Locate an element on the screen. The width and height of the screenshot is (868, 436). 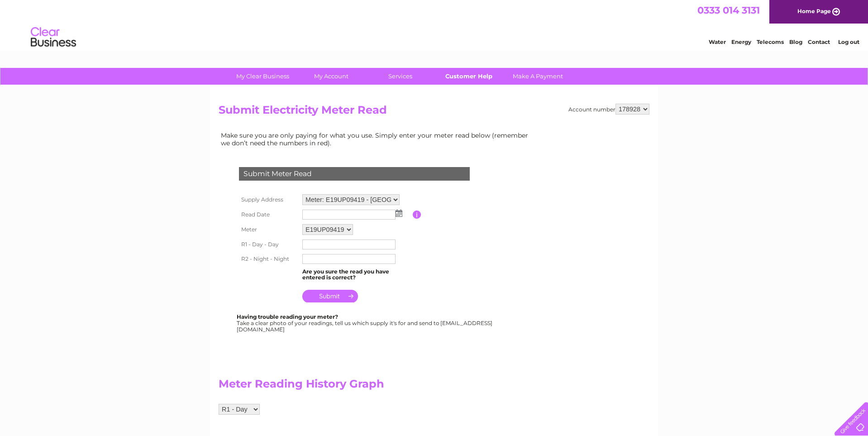
td: Make sure you are only paying for what you use. Simply enter your meter read below (remember we d... is located at coordinates (377, 139).